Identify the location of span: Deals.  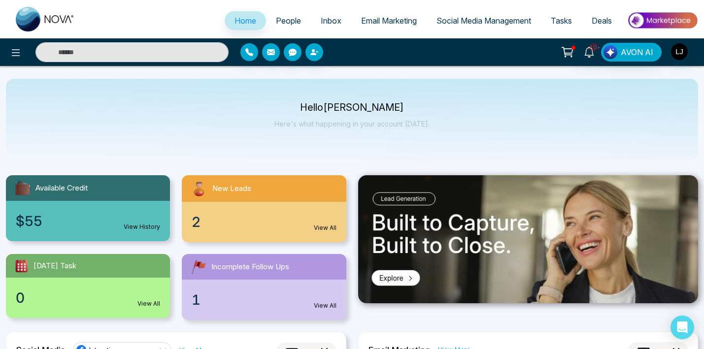
(602, 21).